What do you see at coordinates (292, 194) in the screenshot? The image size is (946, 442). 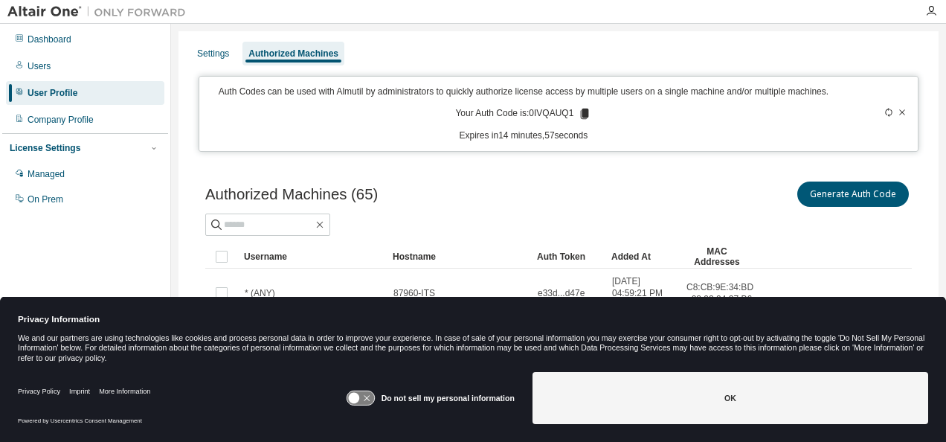 I see `span: Authorized Machines (65)` at bounding box center [292, 194].